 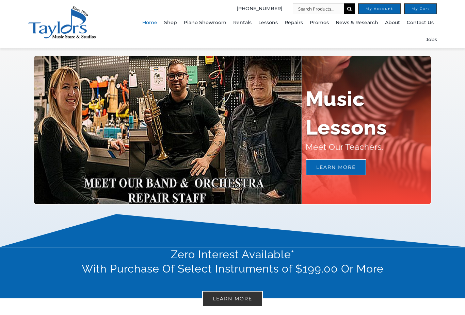 I want to click on span: Repairs, so click(x=293, y=23).